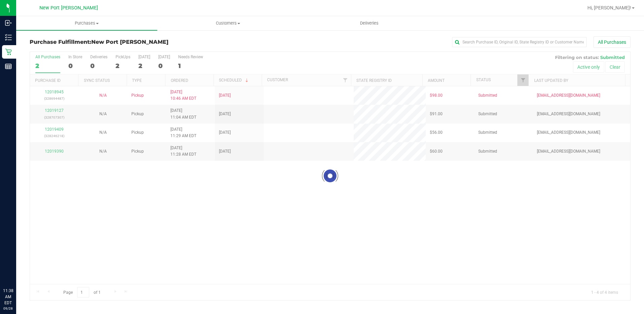  Describe the element at coordinates (8, 308) in the screenshot. I see `p: 09/28` at that location.